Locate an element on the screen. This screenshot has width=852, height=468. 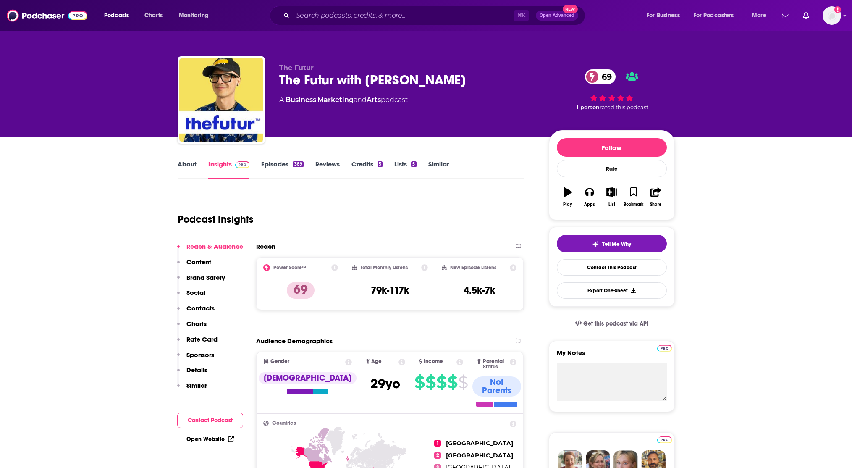
span: Countries is located at coordinates (284, 423).